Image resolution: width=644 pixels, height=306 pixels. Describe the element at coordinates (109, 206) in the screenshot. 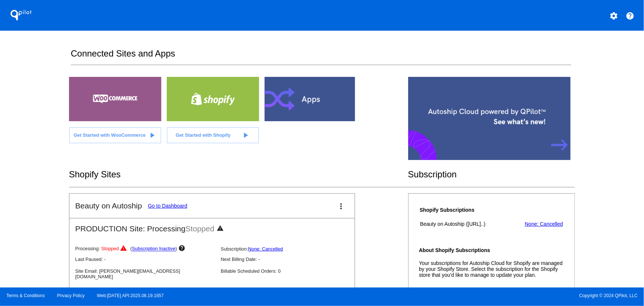

I see `h2: Beauty on Autoship` at that location.